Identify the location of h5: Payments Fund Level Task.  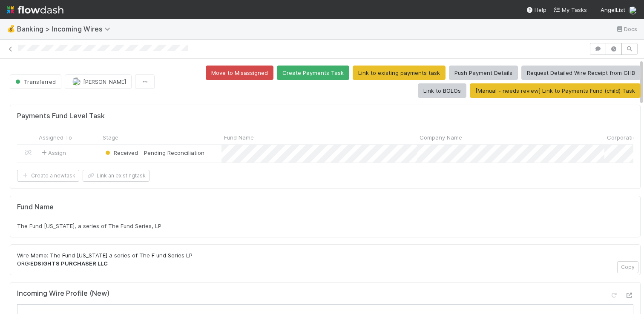
(61, 116).